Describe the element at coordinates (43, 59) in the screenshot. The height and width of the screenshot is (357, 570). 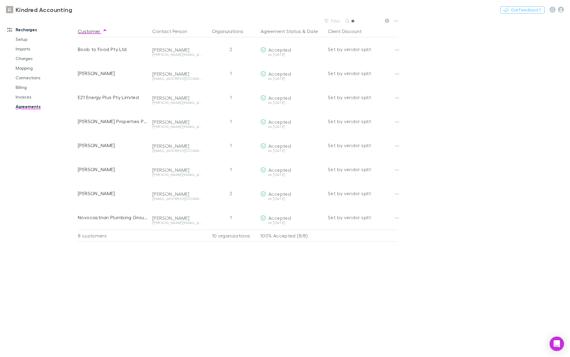
I see `a: Charges` at that location.